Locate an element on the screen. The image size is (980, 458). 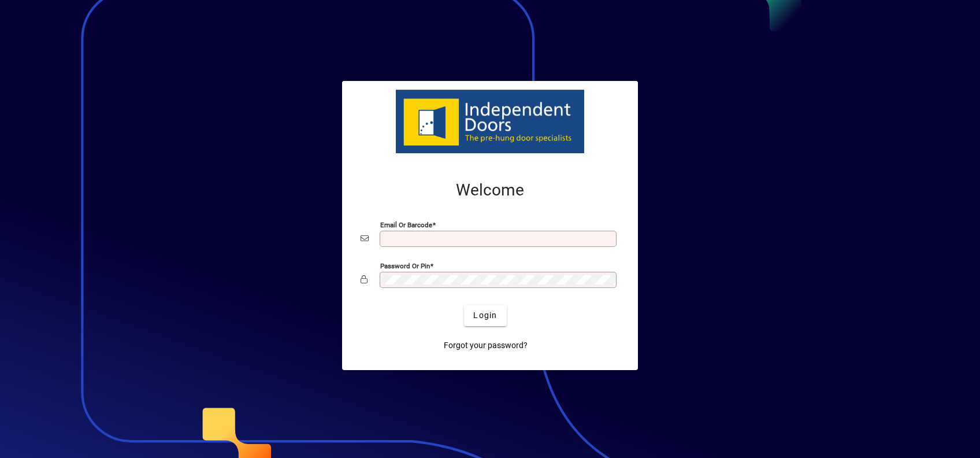
a: Forgot your password? is located at coordinates (485, 345).